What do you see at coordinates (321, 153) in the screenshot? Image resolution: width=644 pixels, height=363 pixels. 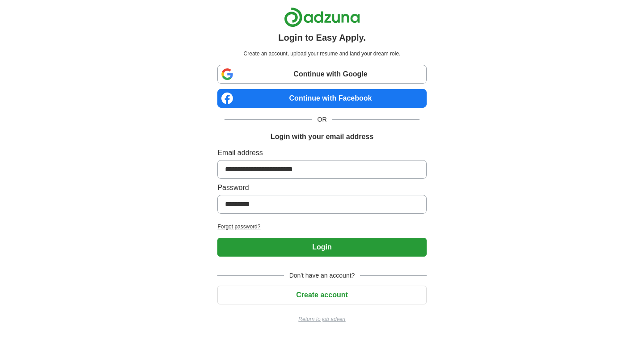 I see `label: Email address` at bounding box center [321, 153].